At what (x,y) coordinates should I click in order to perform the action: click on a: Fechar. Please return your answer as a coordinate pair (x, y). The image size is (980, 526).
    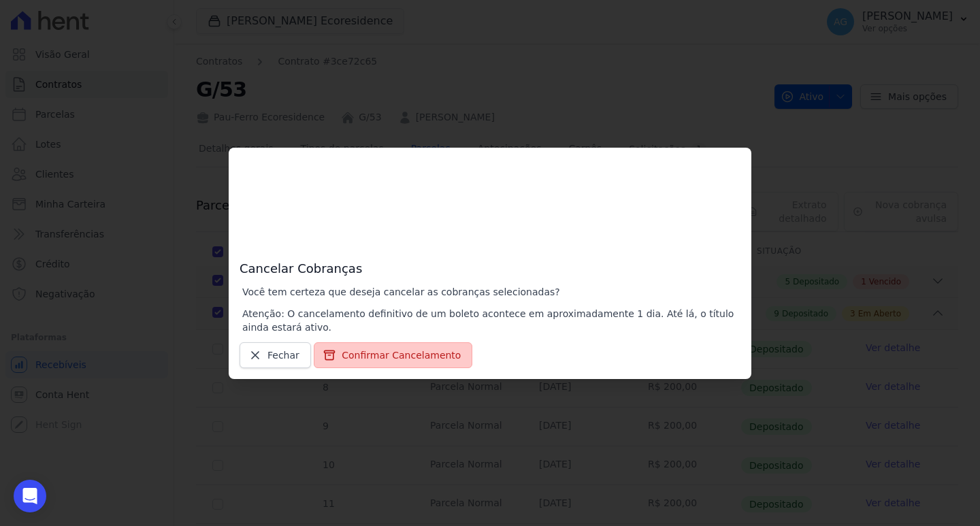
    Looking at the image, I should click on (275, 355).